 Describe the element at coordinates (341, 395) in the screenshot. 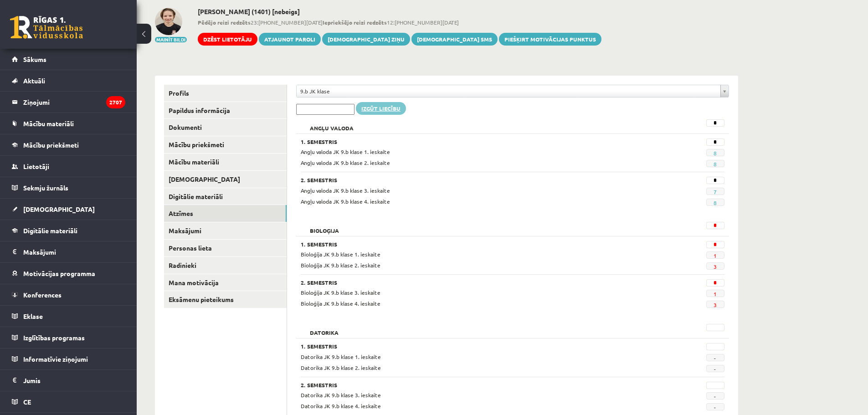

I see `span: Datorika JK 9.b klase 3. ieskaite` at that location.